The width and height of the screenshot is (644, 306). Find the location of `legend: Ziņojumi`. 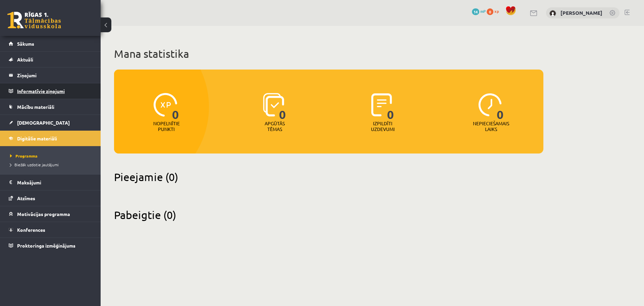

legend: Ziņojumi is located at coordinates (55, 75).